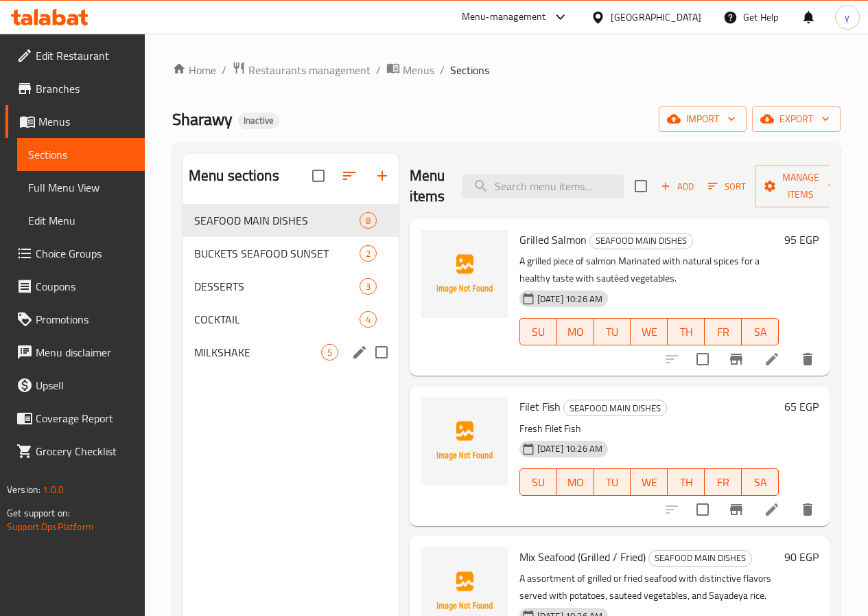  Describe the element at coordinates (291, 286) in the screenshot. I see `div: DESSERTS3` at that location.